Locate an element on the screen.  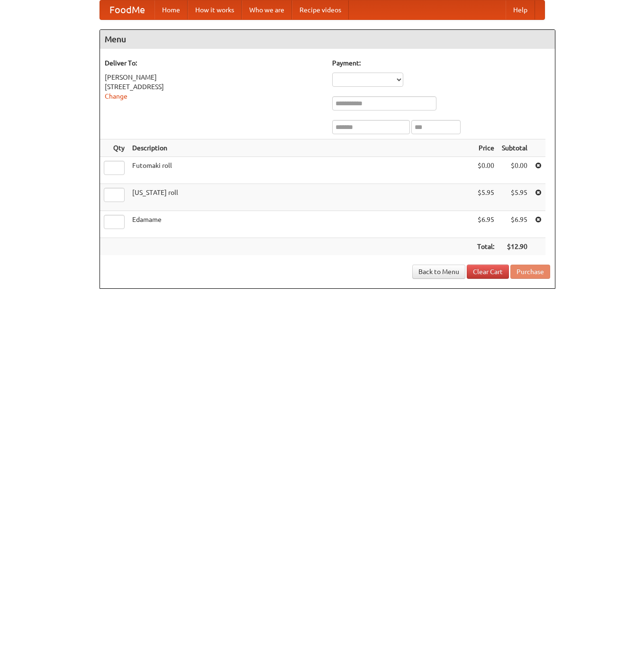
button: Purchase is located at coordinates (530, 272).